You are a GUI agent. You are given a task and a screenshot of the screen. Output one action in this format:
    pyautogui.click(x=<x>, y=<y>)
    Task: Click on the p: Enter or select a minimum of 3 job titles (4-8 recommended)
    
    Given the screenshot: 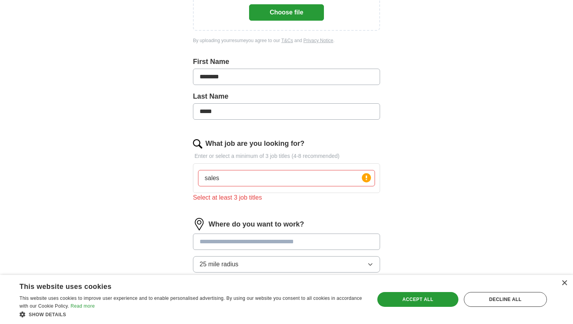 What is the action you would take?
    pyautogui.click(x=286, y=156)
    